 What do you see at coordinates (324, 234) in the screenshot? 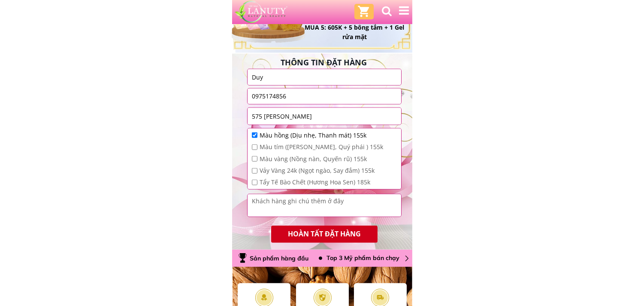
I see `p: HOÀN TẤT ĐẶT HÀNG` at bounding box center [324, 234].